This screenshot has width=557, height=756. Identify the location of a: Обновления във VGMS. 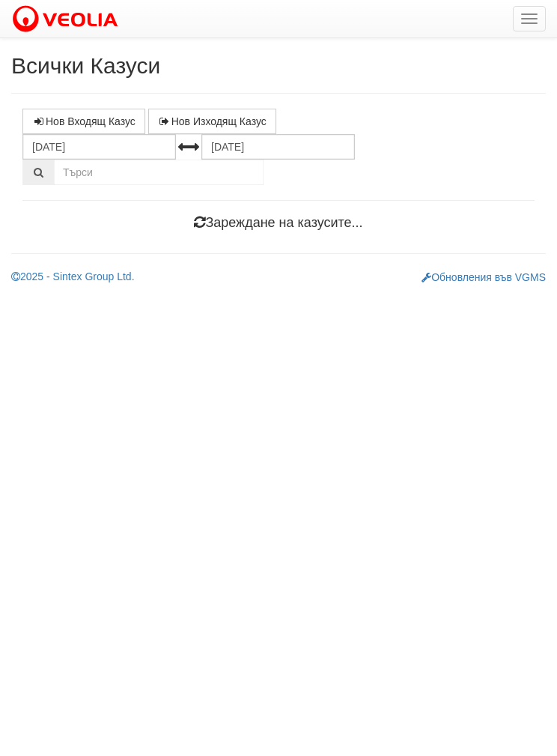
(484, 278).